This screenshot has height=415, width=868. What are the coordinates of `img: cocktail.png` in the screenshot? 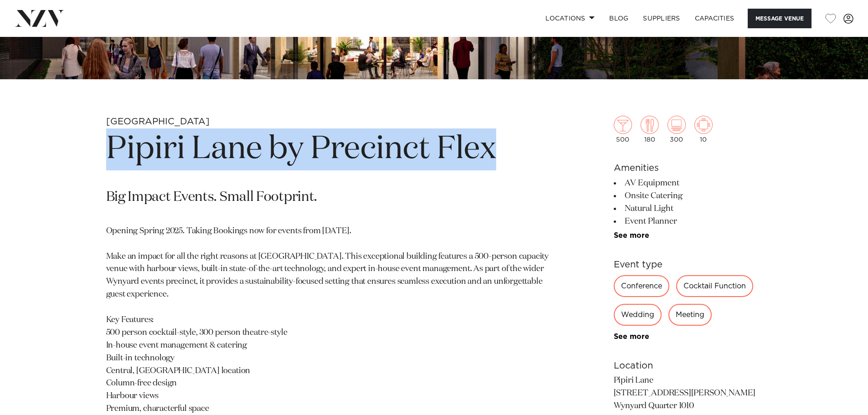 It's located at (623, 125).